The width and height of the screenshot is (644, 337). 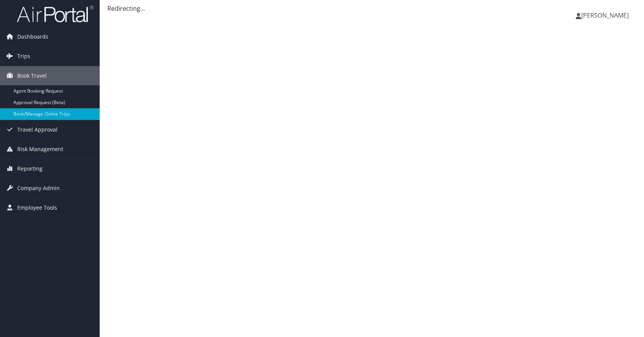 I want to click on span: Dashboards, so click(x=32, y=37).